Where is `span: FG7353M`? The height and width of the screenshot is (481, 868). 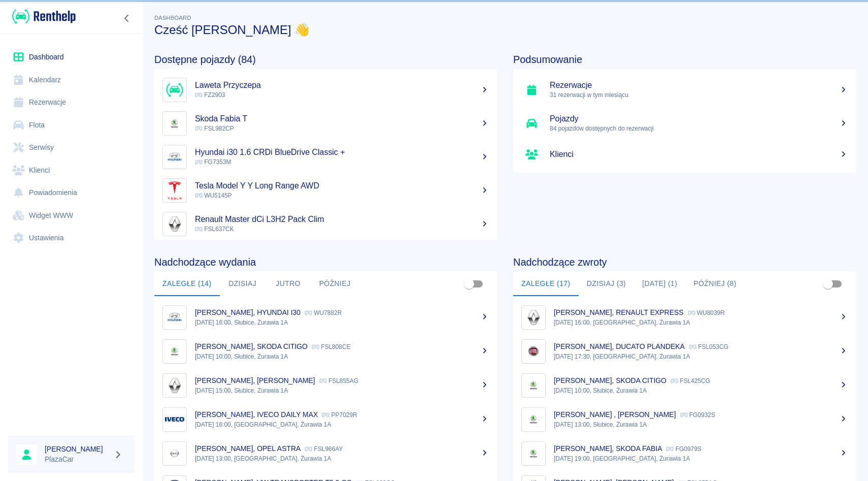 span: FG7353M is located at coordinates (213, 162).